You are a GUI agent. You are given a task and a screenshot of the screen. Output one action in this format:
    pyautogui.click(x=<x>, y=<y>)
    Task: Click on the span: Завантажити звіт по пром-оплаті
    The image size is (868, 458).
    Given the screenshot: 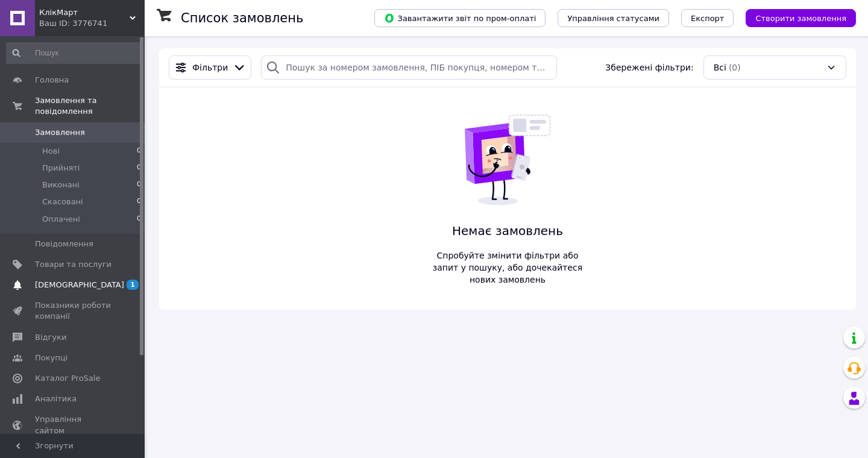 What is the action you would take?
    pyautogui.click(x=460, y=18)
    